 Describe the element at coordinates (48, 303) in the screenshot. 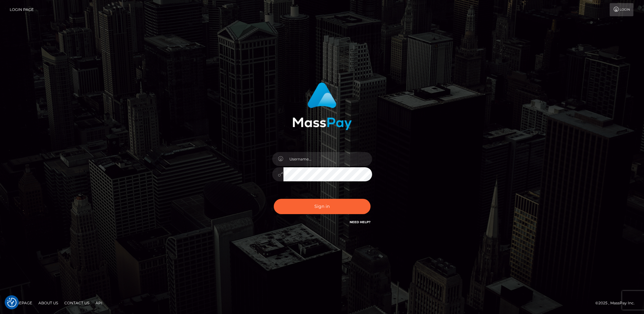

I see `a: About Us` at that location.